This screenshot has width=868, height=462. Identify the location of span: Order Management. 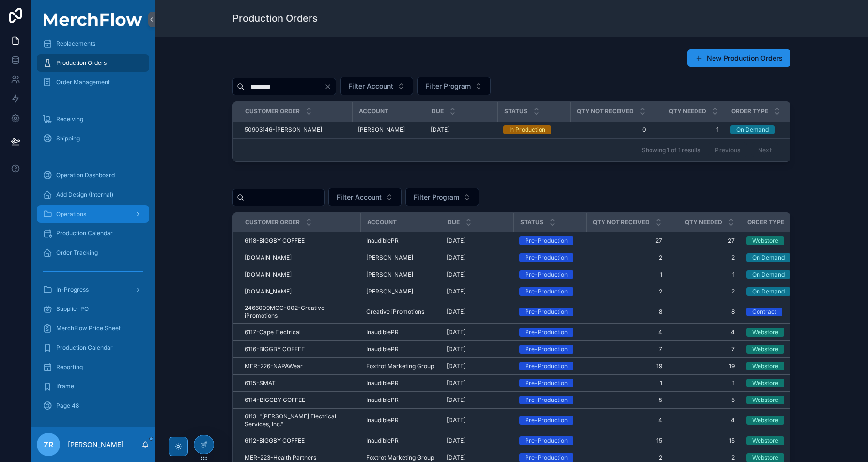
(83, 83).